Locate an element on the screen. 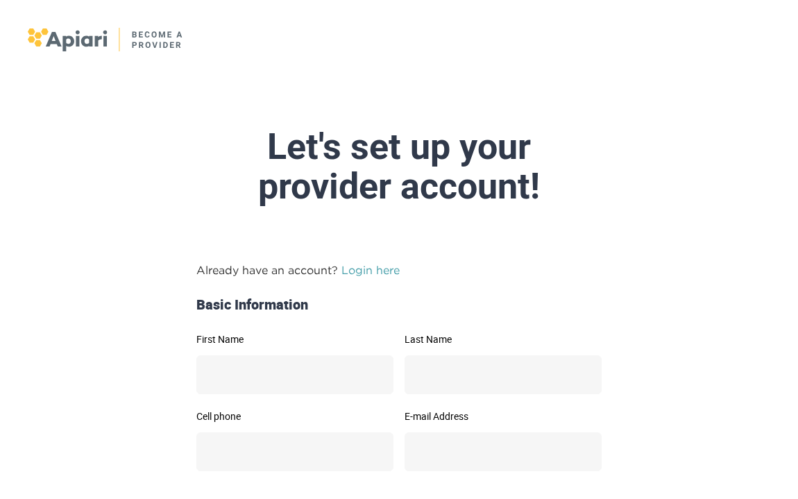 The height and width of the screenshot is (499, 798). div: Let's set up your provider account! is located at coordinates (399, 166).